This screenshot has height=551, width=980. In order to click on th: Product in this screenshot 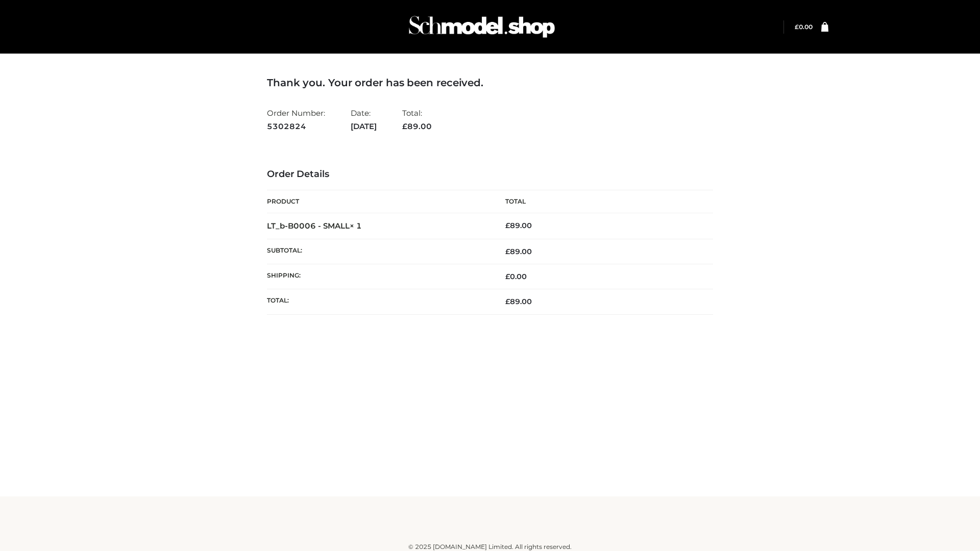, I will do `click(378, 202)`.